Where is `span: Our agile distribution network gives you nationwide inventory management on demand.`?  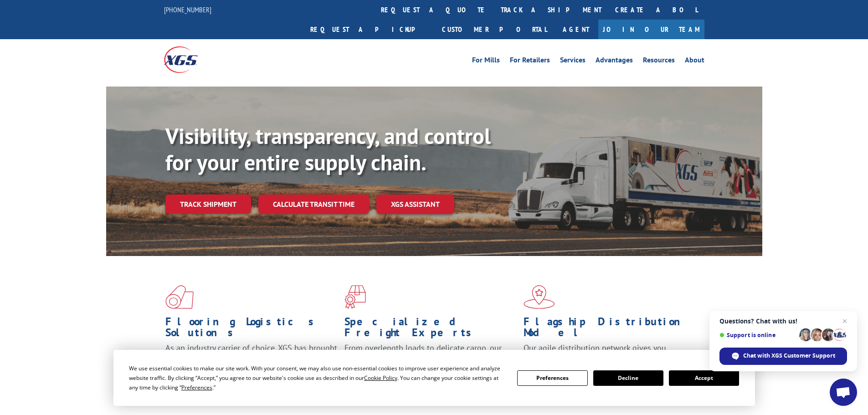 span: Our agile distribution network gives you nationwide inventory management on demand. is located at coordinates (607, 353).